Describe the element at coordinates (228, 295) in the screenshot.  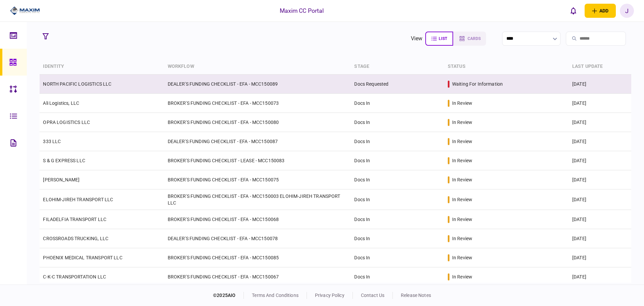
I see `div: © 2025 AIO` at that location.